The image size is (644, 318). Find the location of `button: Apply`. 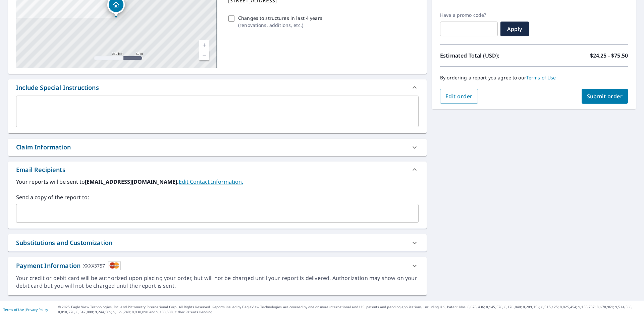

button: Apply is located at coordinates (515, 29).